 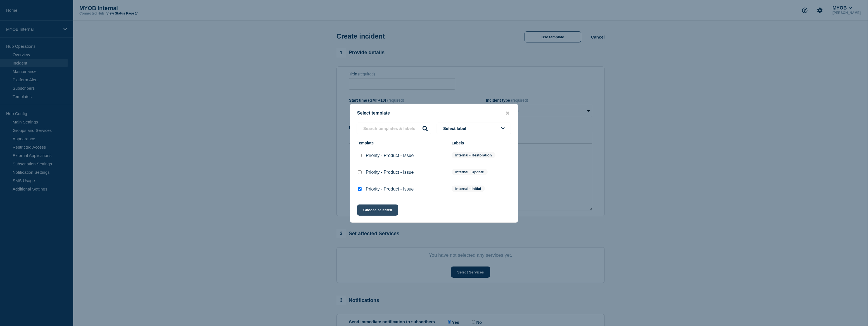 What do you see at coordinates (378, 210) in the screenshot?
I see `button: Choose selected` at bounding box center [378, 210].